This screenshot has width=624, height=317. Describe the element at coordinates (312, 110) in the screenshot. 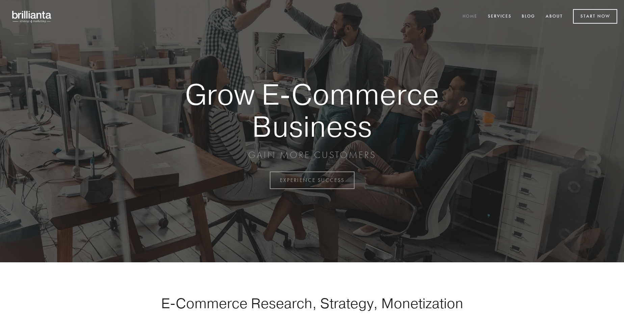

I see `strong: Grow E-Commerce Business` at that location.